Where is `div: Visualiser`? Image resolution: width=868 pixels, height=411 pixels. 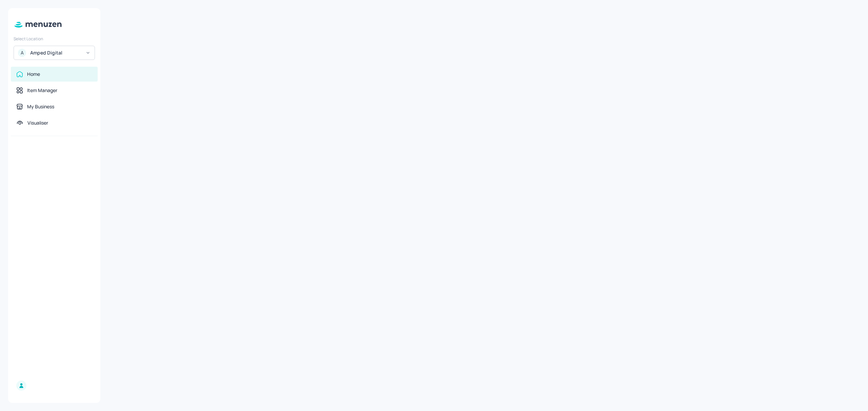 div: Visualiser is located at coordinates (37, 123).